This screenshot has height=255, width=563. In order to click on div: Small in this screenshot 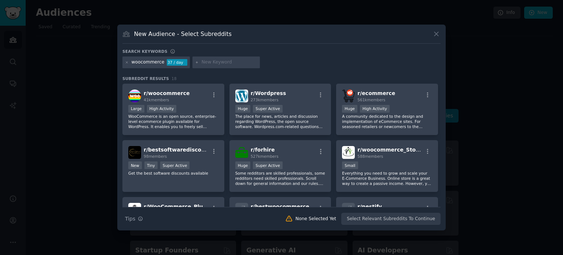, I will do `click(350, 165)`.